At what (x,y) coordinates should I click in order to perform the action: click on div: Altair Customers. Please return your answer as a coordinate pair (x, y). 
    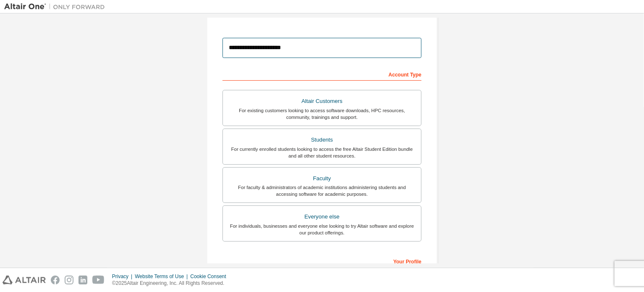
    Looking at the image, I should click on (322, 101).